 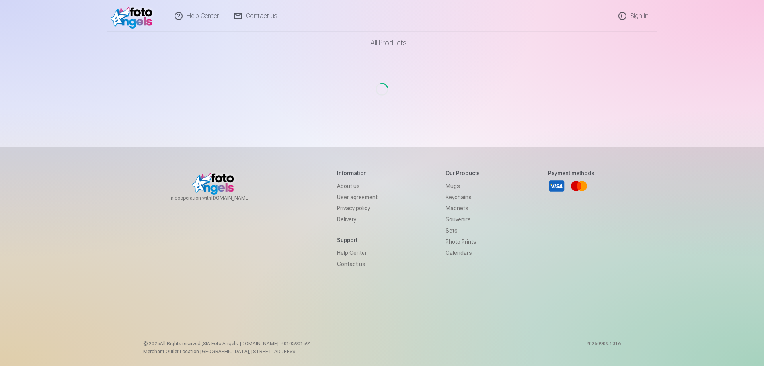 I want to click on a: Privacy policy, so click(x=357, y=208).